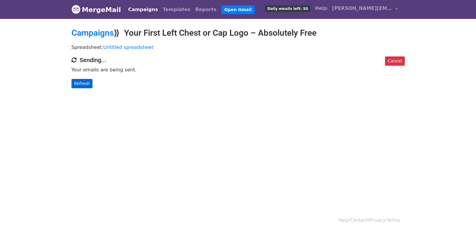 This screenshot has width=476, height=232. Describe the element at coordinates (96, 10) in the screenshot. I see `a: MergeMail` at that location.